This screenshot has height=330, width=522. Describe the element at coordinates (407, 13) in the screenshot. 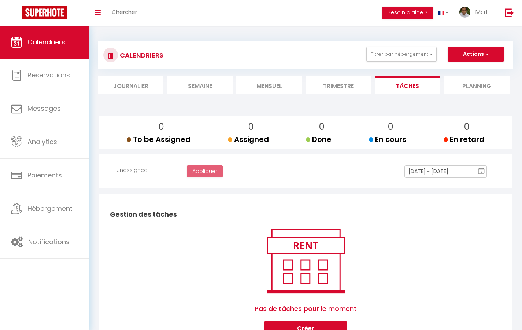

I see `button: Besoin d'aide ?` at that location.